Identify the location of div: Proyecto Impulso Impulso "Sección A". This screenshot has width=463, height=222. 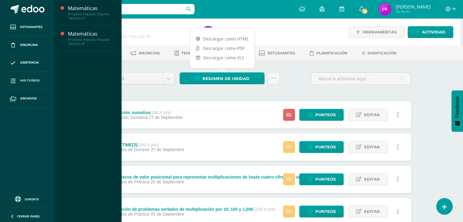
(91, 16).